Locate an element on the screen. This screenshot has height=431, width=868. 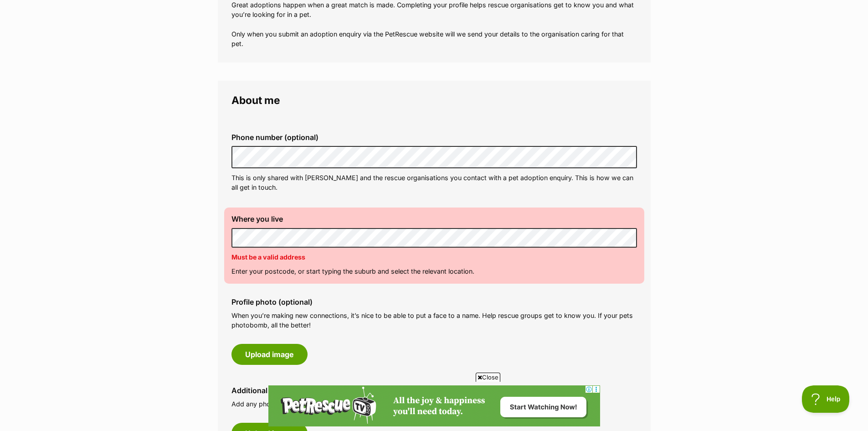
label: Phone number (optional) is located at coordinates (435, 137).